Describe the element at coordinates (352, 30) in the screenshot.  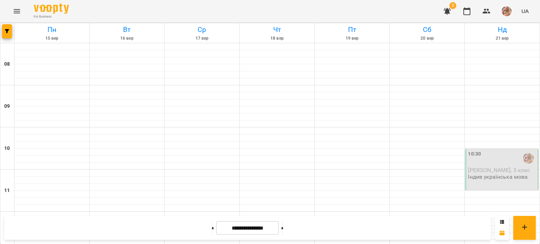
I see `h6: Пт` at that location.